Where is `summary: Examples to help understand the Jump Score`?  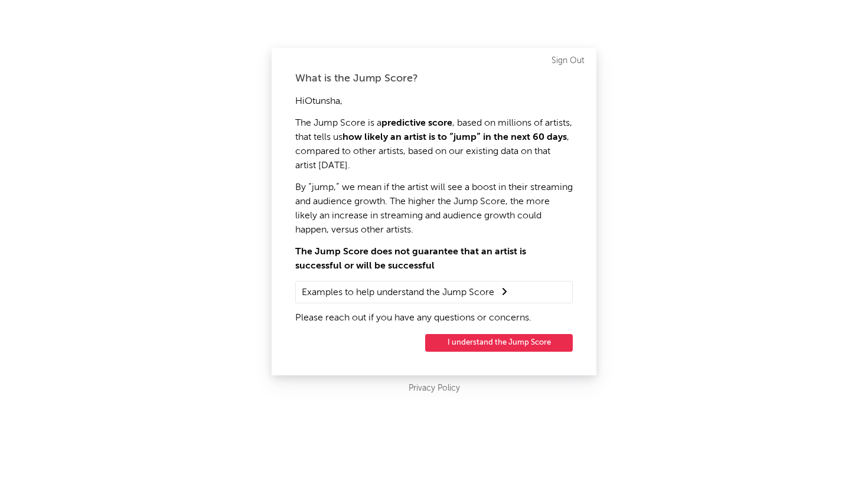
summary: Examples to help understand the Jump Score is located at coordinates (434, 292).